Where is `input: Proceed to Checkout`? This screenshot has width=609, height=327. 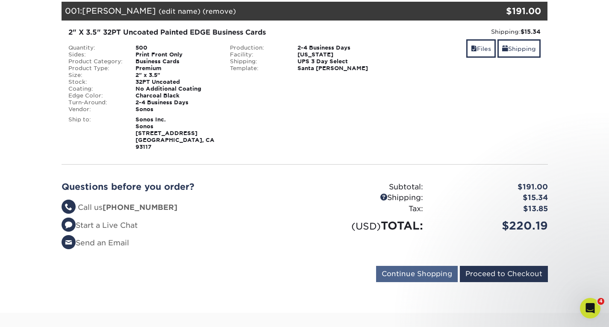 input: Proceed to Checkout is located at coordinates (504, 274).